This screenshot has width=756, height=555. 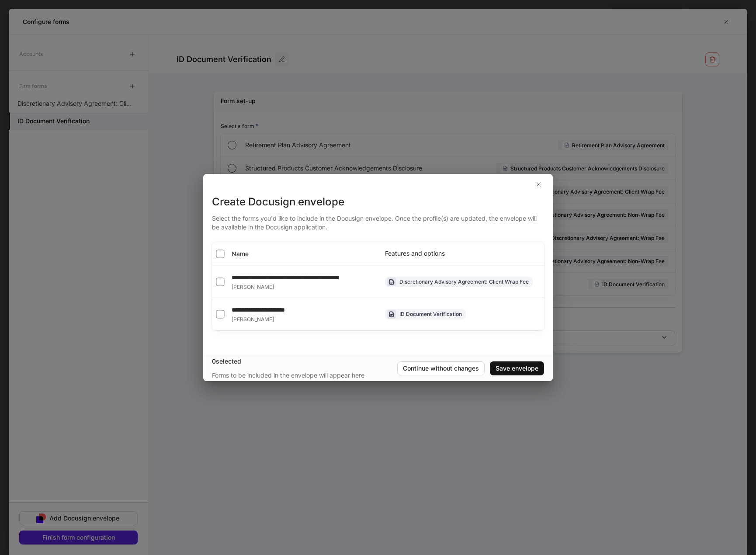 I want to click on div: Create Docusign envelope, so click(x=378, y=202).